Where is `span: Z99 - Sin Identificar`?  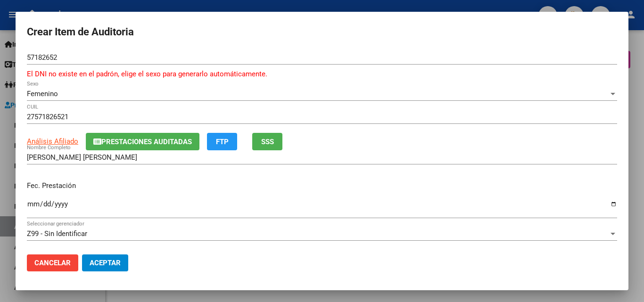
span: Z99 - Sin Identificar is located at coordinates (57, 233).